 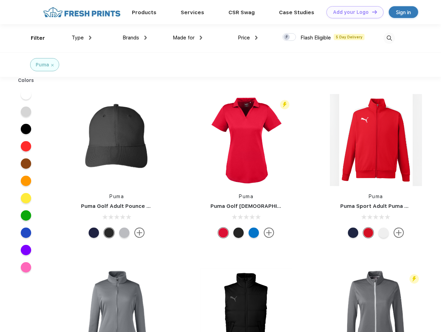 What do you see at coordinates (389, 38) in the screenshot?
I see `img: desktop_search.svg` at bounding box center [389, 38].